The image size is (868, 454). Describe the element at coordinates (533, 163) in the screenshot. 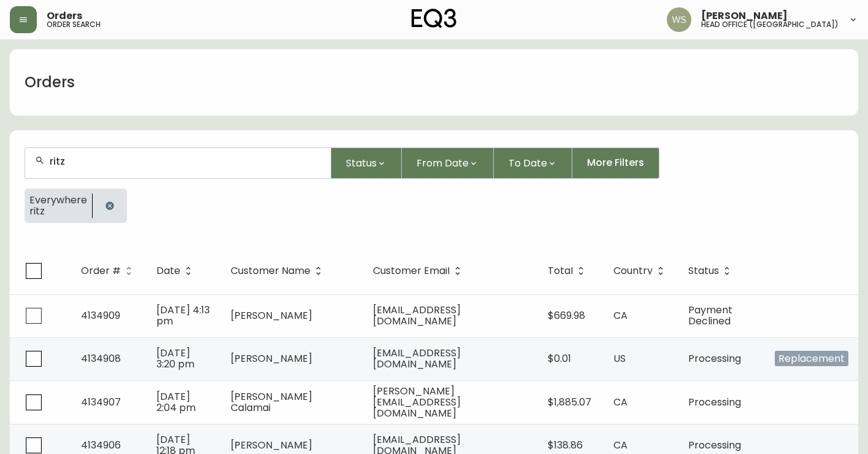

I see `button: To Date` at that location.